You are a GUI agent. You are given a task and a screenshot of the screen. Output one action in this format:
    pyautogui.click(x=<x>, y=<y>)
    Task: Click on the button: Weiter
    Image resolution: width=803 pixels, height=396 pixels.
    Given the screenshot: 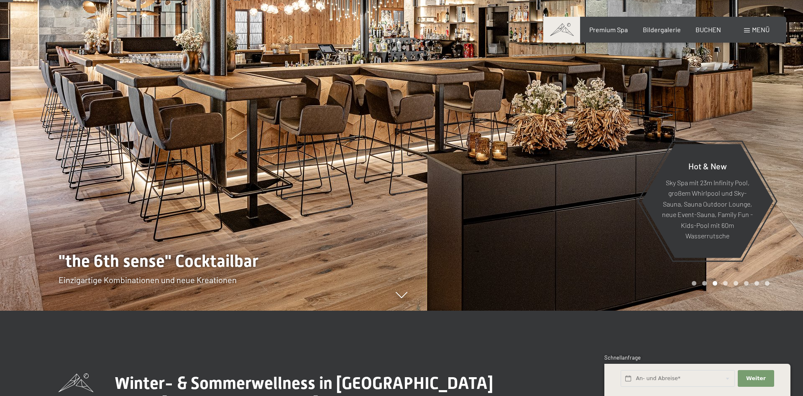 What is the action you would take?
    pyautogui.click(x=756, y=378)
    